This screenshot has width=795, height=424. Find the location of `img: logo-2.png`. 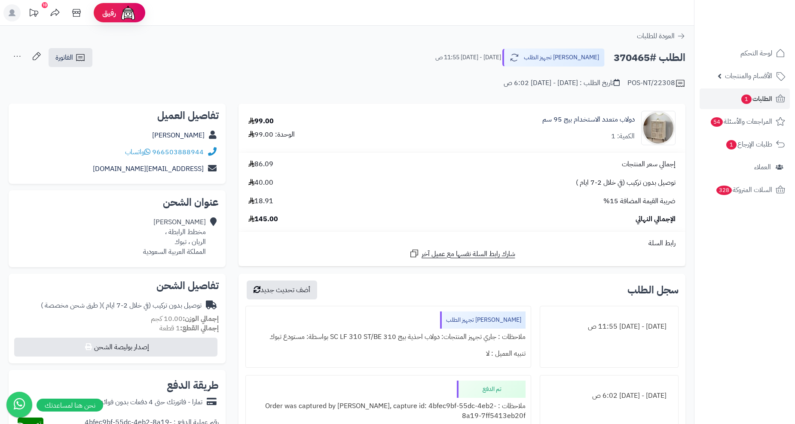

img: logo-2.png is located at coordinates (761, 15).